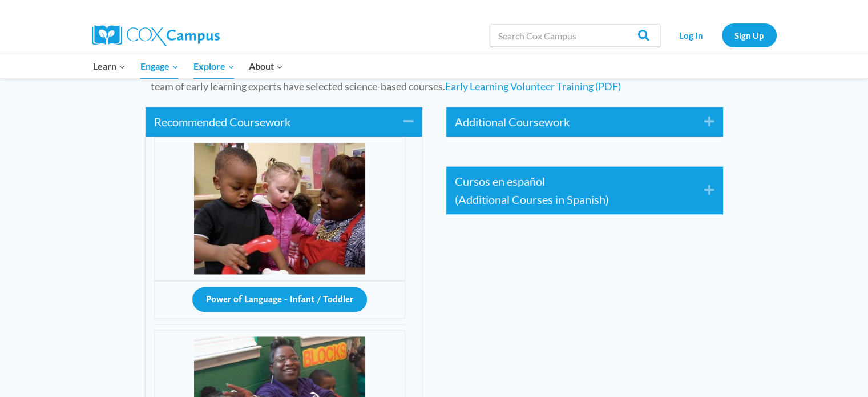 Image resolution: width=868 pixels, height=397 pixels. I want to click on a: Power of Language - Infant / Toddler, so click(280, 297).